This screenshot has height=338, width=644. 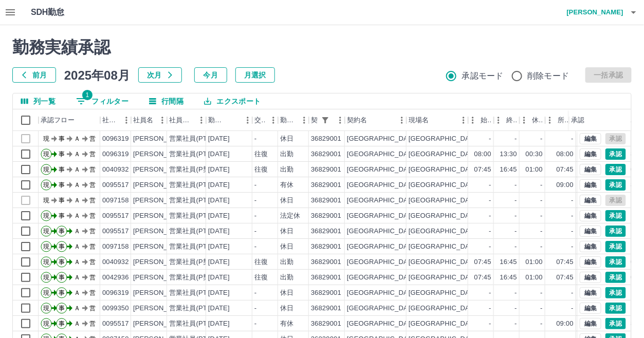 What do you see at coordinates (549, 76) in the screenshot?
I see `span: 削除モード` at bounding box center [549, 76].